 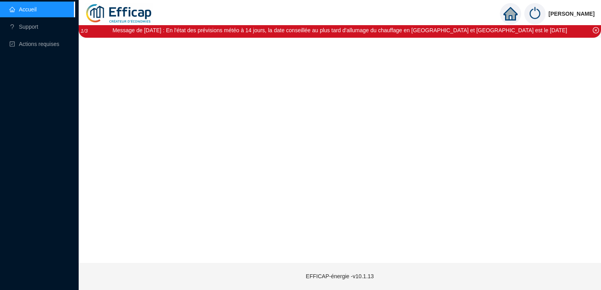 I want to click on img: power, so click(x=535, y=14).